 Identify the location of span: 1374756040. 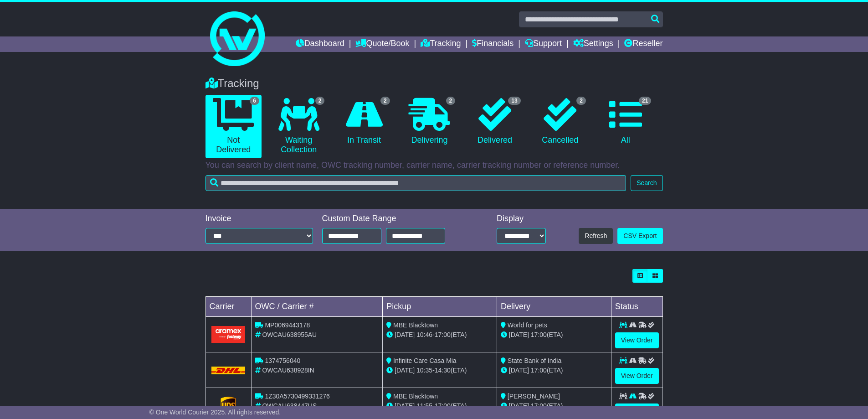
(282, 361).